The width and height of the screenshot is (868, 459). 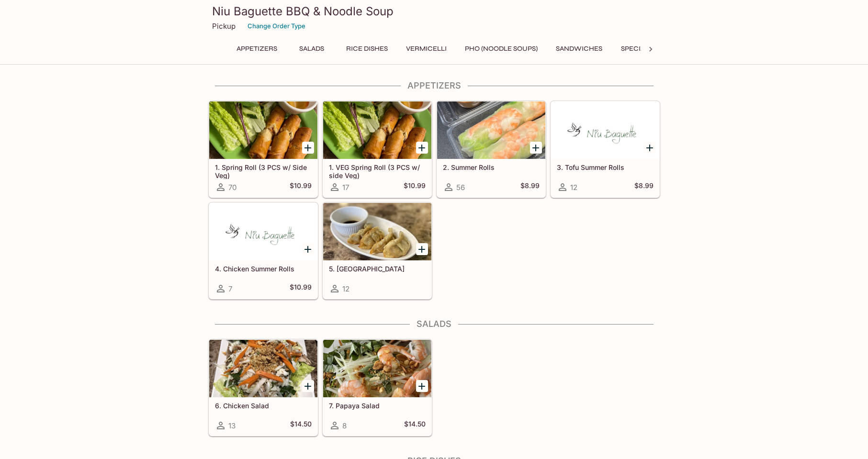 What do you see at coordinates (308, 385) in the screenshot?
I see `button: Add 6. Chicken Salad` at bounding box center [308, 385].